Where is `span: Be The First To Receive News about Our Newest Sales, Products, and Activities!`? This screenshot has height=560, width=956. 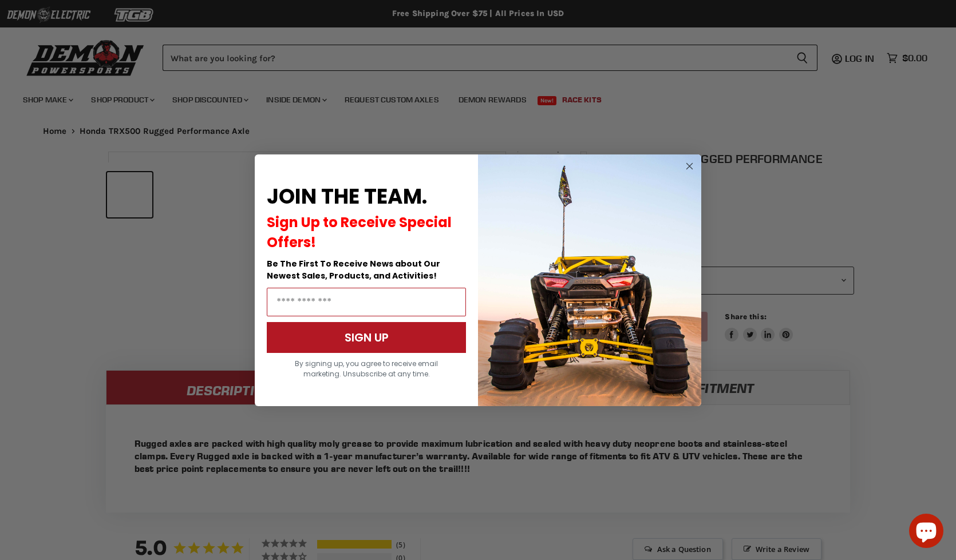
span: Be The First To Receive News about Our Newest Sales, Products, and Activities! is located at coordinates (353, 270).